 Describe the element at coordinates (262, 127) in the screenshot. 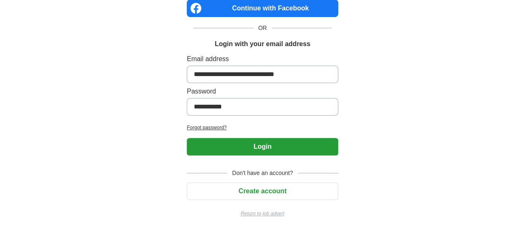

I see `a: Forgot password?` at that location.